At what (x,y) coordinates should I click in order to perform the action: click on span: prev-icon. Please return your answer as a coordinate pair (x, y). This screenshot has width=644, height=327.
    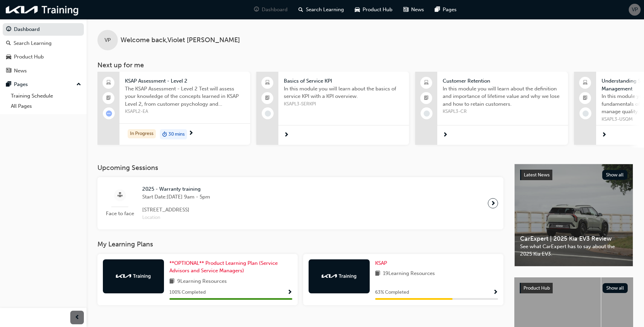
    Looking at the image, I should click on (77, 317).